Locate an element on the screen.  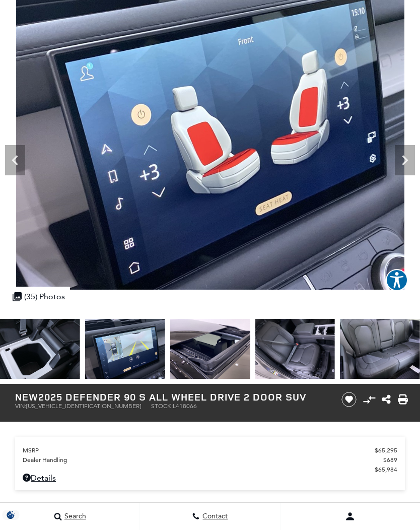
a: MSRP $65,295 is located at coordinates (210, 450).